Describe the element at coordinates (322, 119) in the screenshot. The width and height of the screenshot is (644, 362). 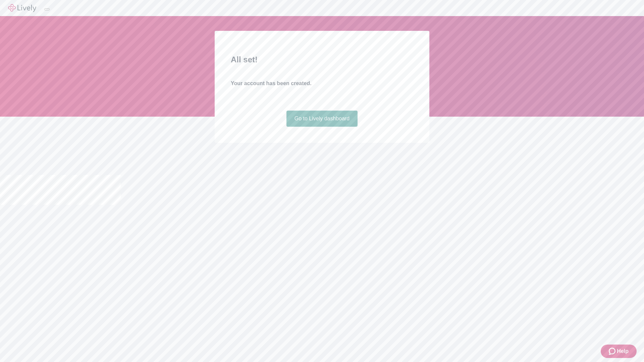
I see `a: Go to Lively dashboard` at that location.